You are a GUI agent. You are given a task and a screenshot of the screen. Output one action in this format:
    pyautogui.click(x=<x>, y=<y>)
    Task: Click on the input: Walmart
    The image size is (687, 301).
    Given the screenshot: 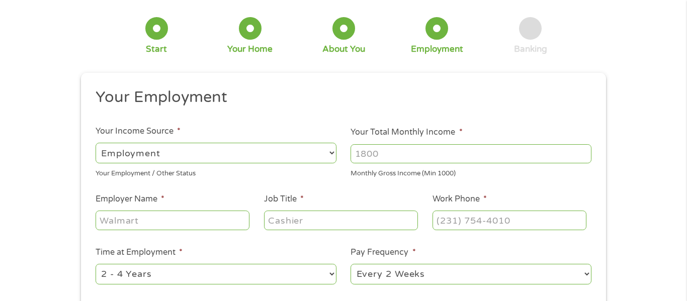 What is the action you would take?
    pyautogui.click(x=173, y=220)
    